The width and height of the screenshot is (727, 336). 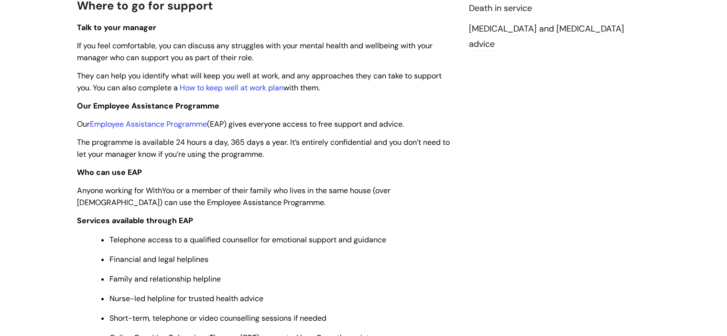 What do you see at coordinates (255, 52) in the screenshot?
I see `span: If you feel comfortable, you can discuss any struggles with your mental health and wellbeing with...` at bounding box center [255, 52].